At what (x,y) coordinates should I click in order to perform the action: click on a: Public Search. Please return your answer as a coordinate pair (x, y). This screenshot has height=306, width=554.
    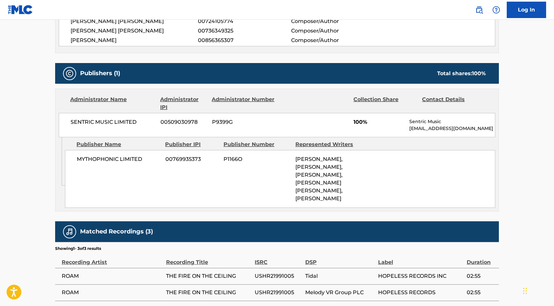
    Looking at the image, I should click on (479, 10).